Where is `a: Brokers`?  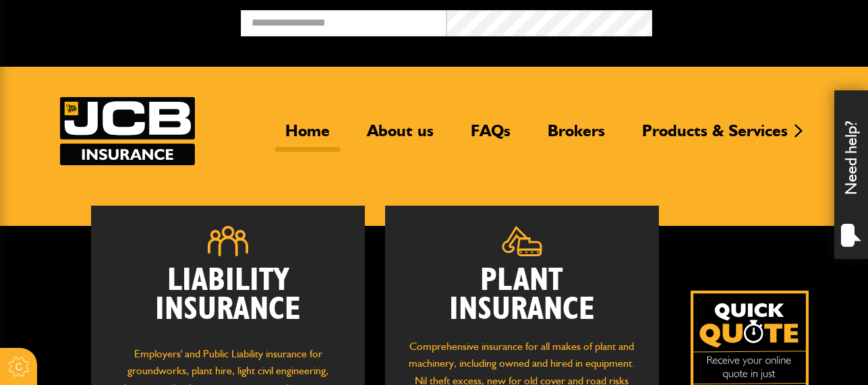 a: Brokers is located at coordinates (576, 136).